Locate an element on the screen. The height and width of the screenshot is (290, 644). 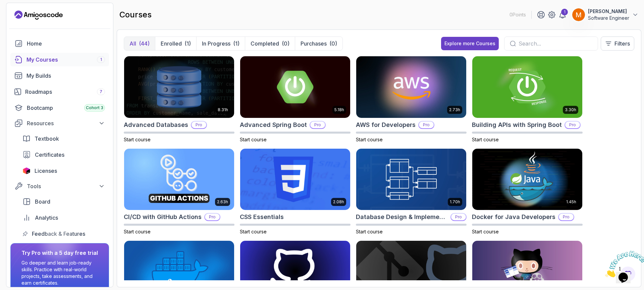
h2: Advanced Spring Boot is located at coordinates (274, 125).